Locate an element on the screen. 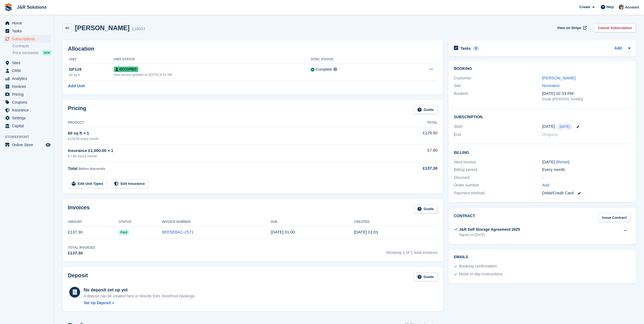 This screenshot has height=324, width=644. a: Preview store is located at coordinates (48, 145).